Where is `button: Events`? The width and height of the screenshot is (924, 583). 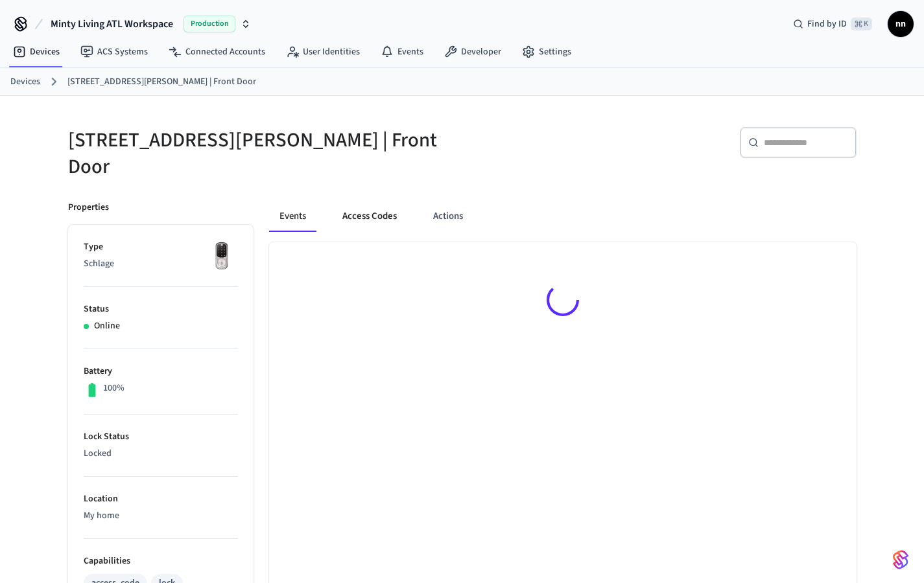
button: Events is located at coordinates (292, 217).